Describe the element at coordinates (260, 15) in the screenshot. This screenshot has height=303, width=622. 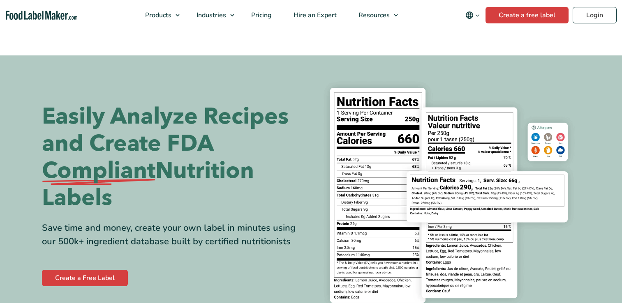
I see `span: Pricing` at that location.